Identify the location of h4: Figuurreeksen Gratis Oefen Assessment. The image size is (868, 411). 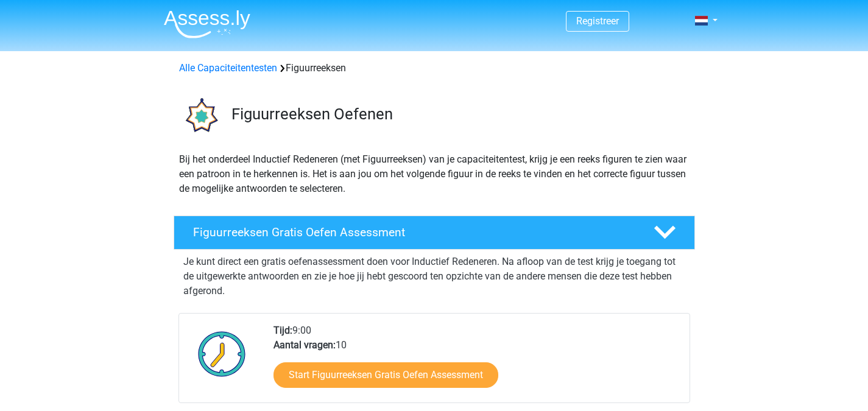
(414, 232).